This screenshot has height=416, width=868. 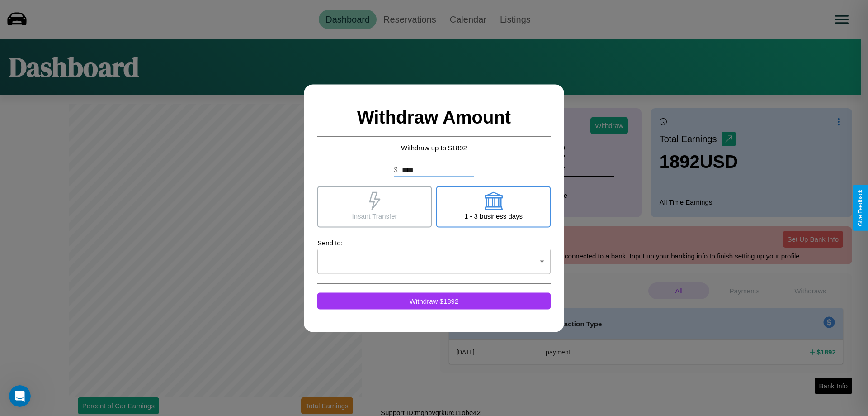 What do you see at coordinates (493, 215) in the screenshot?
I see `p: 1 - 3 business days` at bounding box center [493, 215].